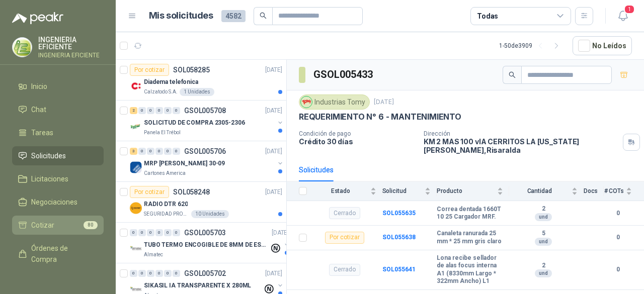 This screenshot has width=644, height=294. I want to click on span: 4582, so click(233, 16).